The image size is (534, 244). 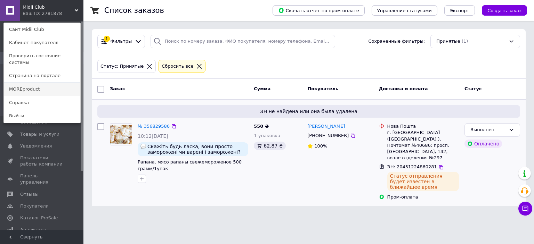 What do you see at coordinates (29, 195) in the screenshot?
I see `span: Отзывы` at bounding box center [29, 195].